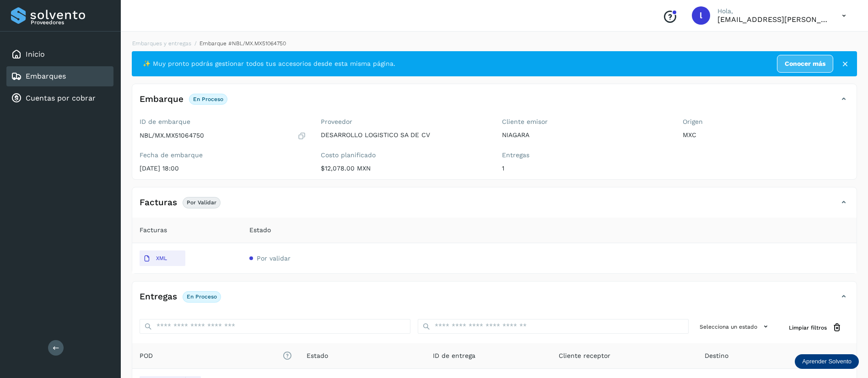  What do you see at coordinates (494, 103) in the screenshot?
I see `div: EmbarqueEn proceso` at bounding box center [494, 103].